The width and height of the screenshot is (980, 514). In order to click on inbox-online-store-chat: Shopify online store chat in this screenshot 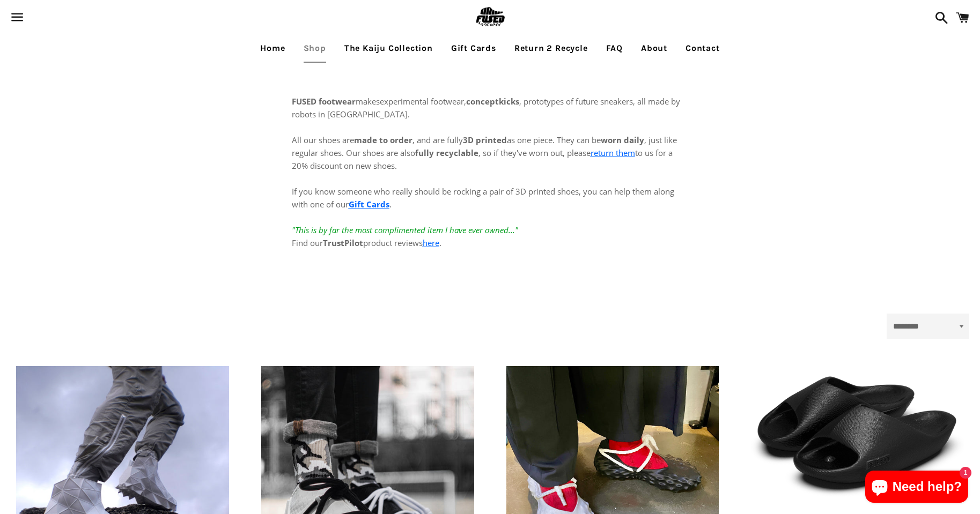, I will do `click(917, 488)`.